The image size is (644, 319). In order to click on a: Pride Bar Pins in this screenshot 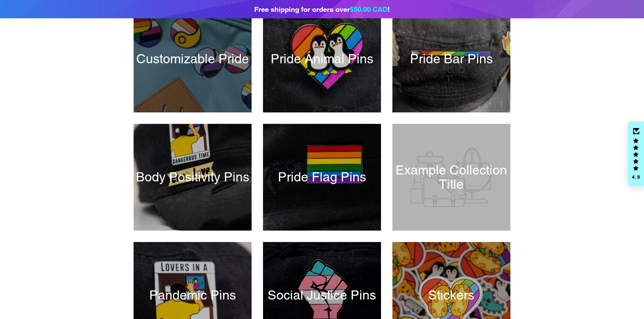, I will do `click(451, 59)`.